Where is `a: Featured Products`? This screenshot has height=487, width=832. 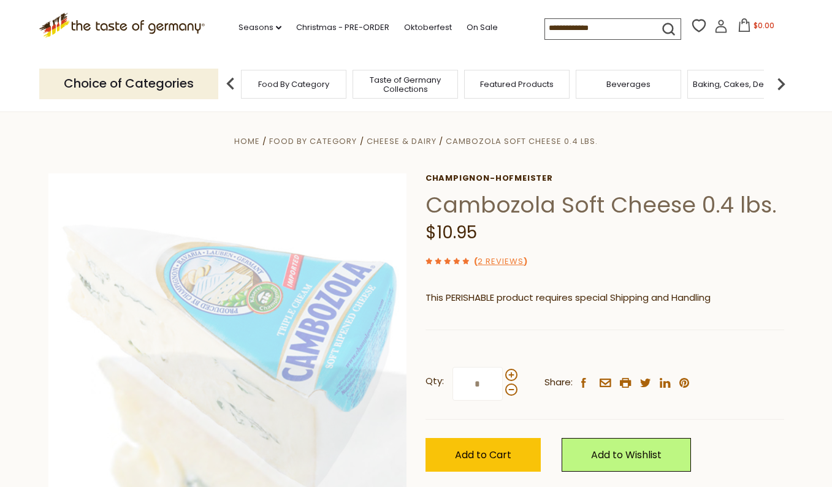
a: Featured Products is located at coordinates (517, 84).